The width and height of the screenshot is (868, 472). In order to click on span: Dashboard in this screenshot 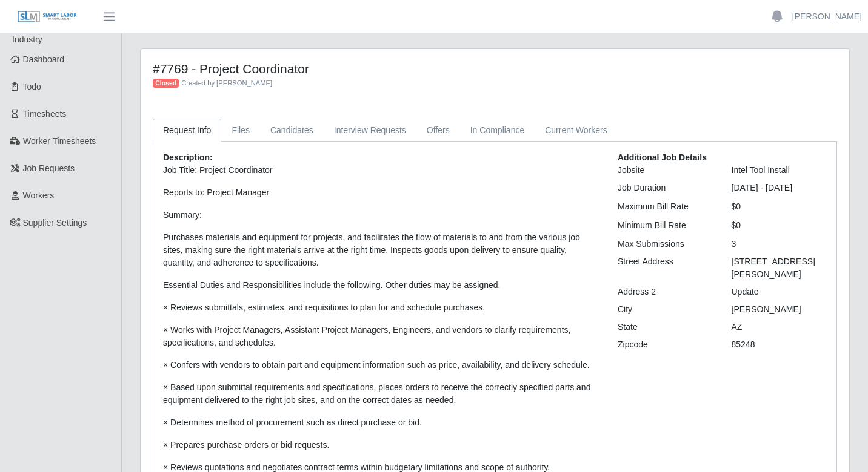, I will do `click(44, 60)`.